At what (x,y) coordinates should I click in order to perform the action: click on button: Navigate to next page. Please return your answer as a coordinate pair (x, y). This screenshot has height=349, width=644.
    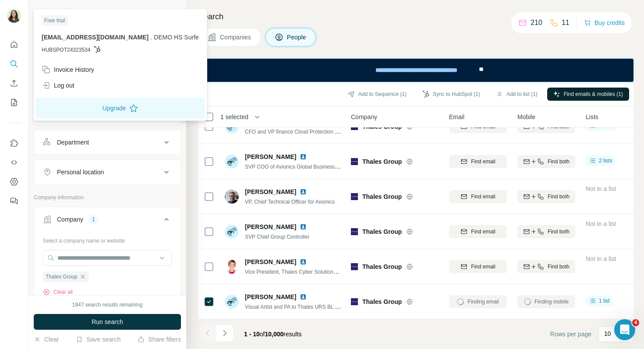
    Looking at the image, I should click on (225, 334).